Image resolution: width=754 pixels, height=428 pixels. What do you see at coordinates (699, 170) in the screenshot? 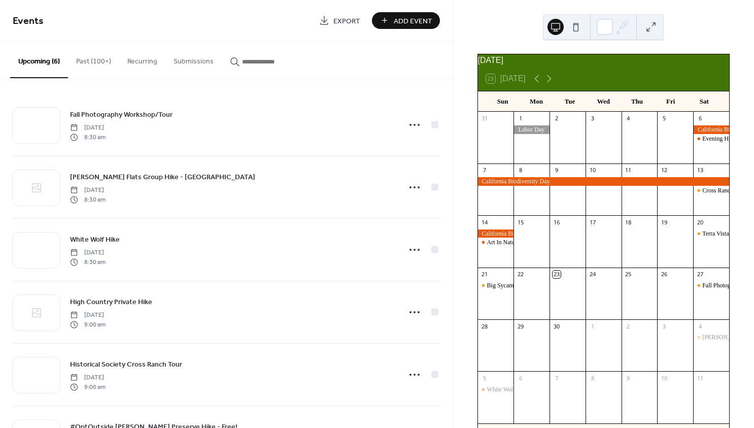
I see `div: 13` at bounding box center [699, 170].